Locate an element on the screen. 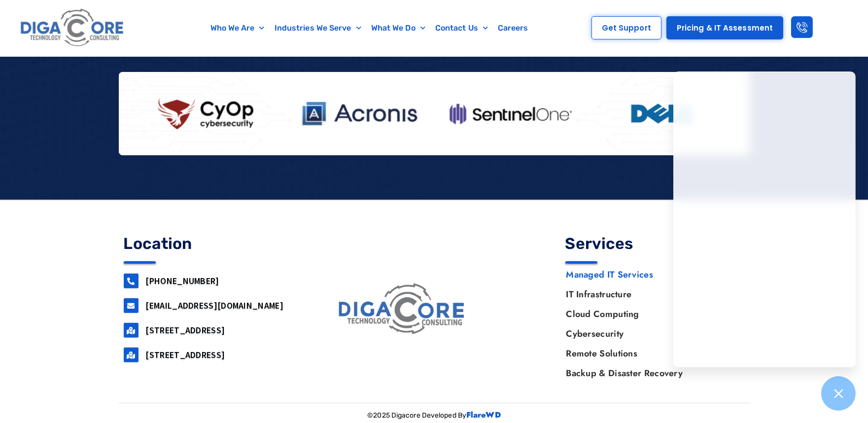 Image resolution: width=868 pixels, height=423 pixels. a: Backup & Disaster Recovery is located at coordinates (650, 373).